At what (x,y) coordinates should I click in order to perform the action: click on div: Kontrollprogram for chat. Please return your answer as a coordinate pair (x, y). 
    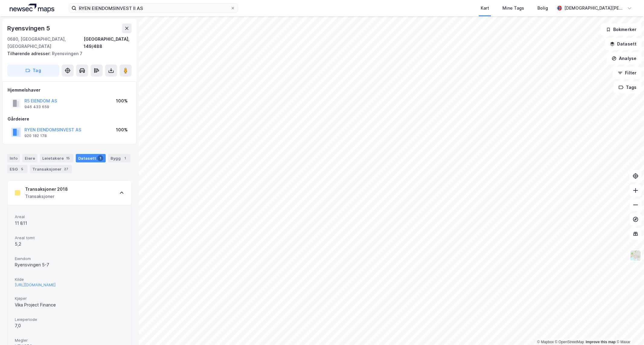
    Looking at the image, I should click on (629, 331).